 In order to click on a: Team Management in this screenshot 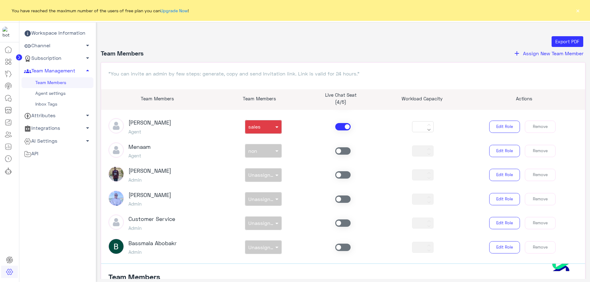, I will do `click(57, 71)`.